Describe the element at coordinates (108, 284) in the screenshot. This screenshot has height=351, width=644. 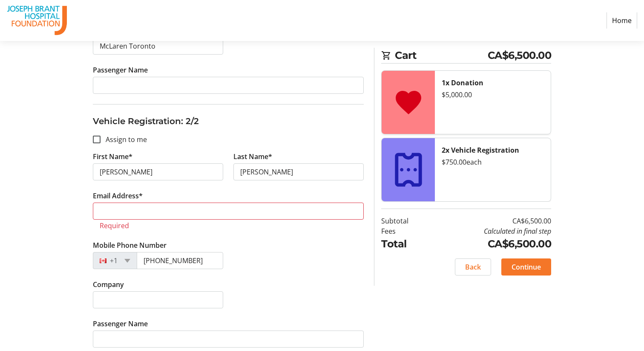
I see `label: Company` at that location.